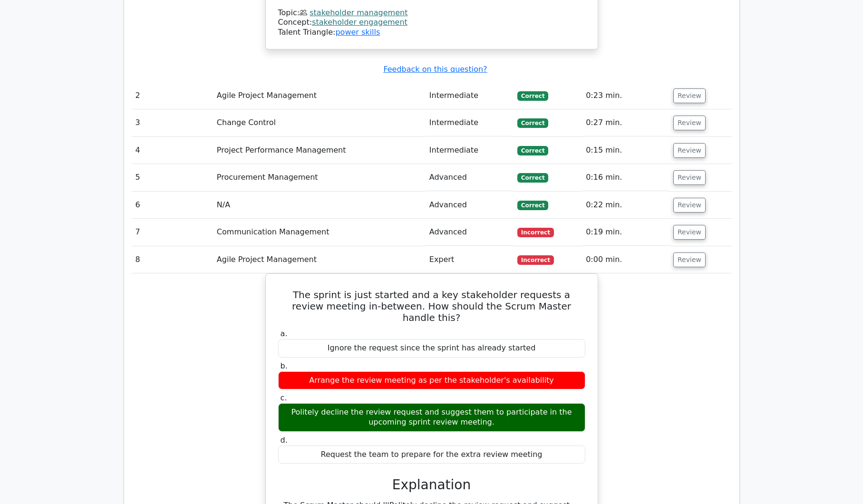 The height and width of the screenshot is (504, 863). What do you see at coordinates (626, 177) in the screenshot?
I see `td: 0:16 min.` at bounding box center [626, 177].